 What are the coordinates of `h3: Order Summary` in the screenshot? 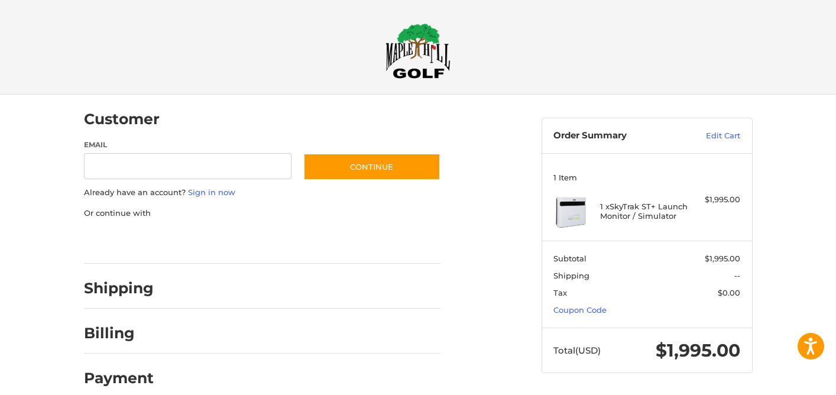 It's located at (617, 136).